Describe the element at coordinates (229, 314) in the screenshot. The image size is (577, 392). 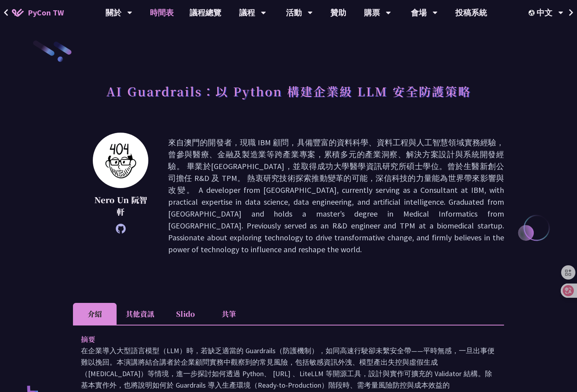
I see `li: 共筆` at that location.